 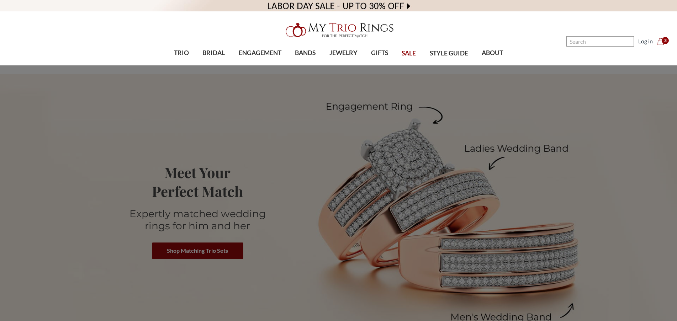 I want to click on span: ENGAGEMENT, so click(x=260, y=53).